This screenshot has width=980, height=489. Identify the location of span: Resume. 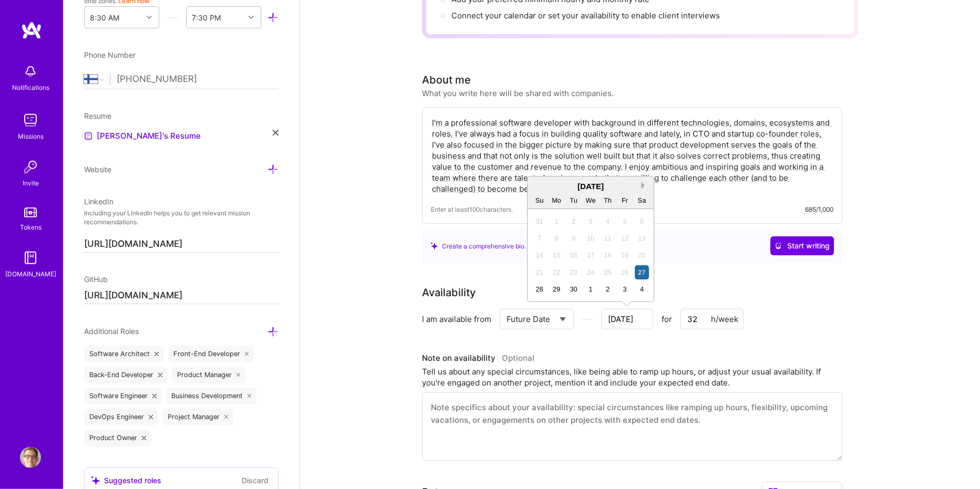
(98, 116).